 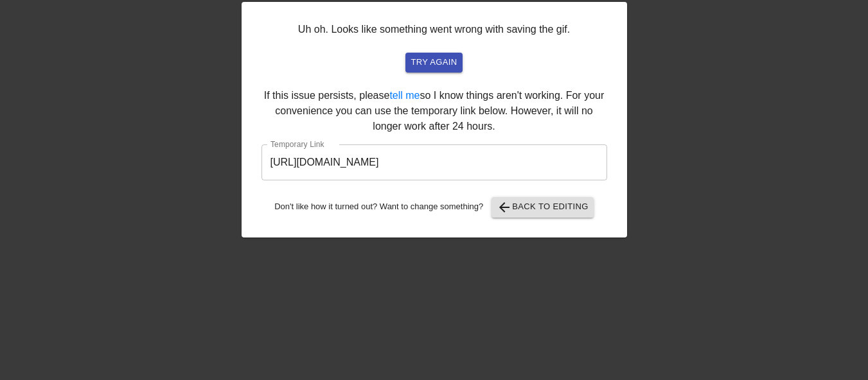 I want to click on a: tell me, so click(x=404, y=95).